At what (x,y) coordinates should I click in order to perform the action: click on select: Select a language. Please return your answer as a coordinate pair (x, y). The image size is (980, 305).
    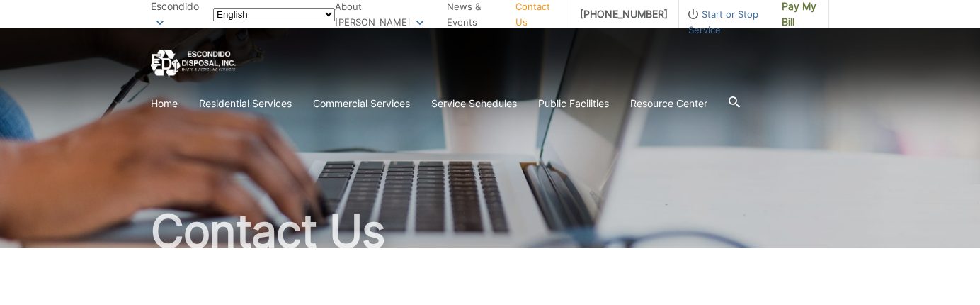
    Looking at the image, I should click on (274, 14).